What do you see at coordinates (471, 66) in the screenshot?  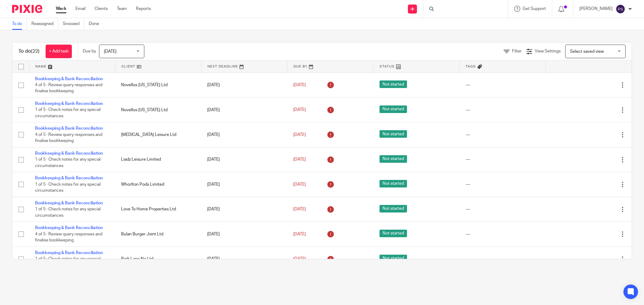 I see `span: Tags` at bounding box center [471, 66].